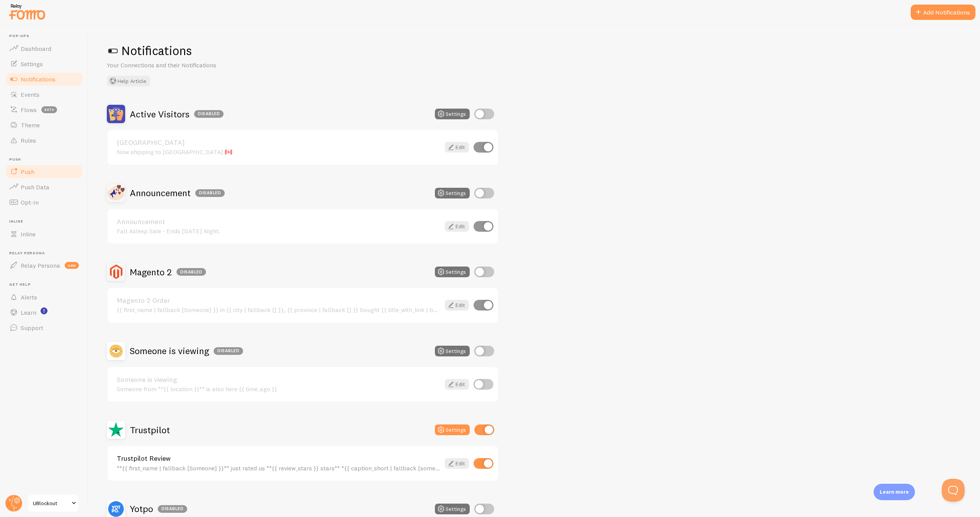 The image size is (980, 517). What do you see at coordinates (44, 172) in the screenshot?
I see `a: Push` at bounding box center [44, 172].